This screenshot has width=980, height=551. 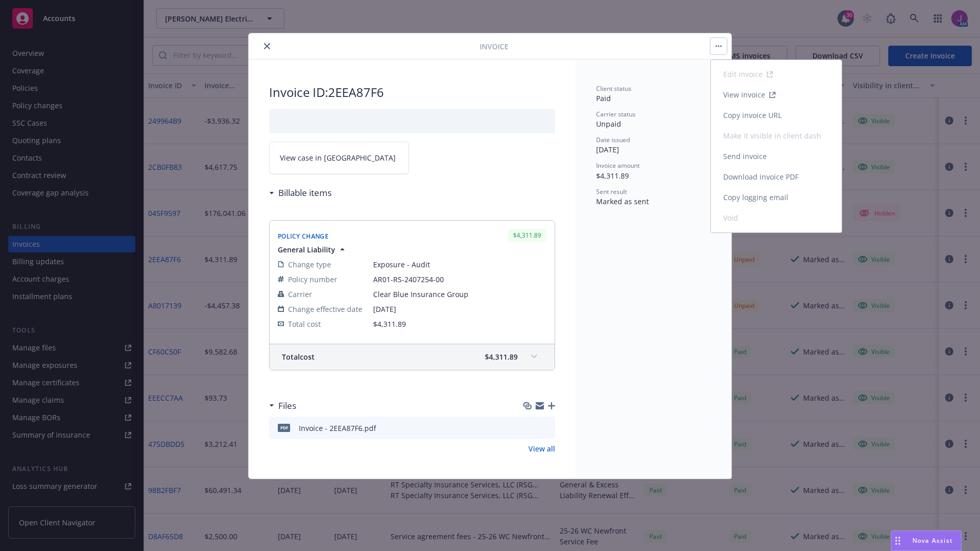 I want to click on span: Nova Assist, so click(x=932, y=540).